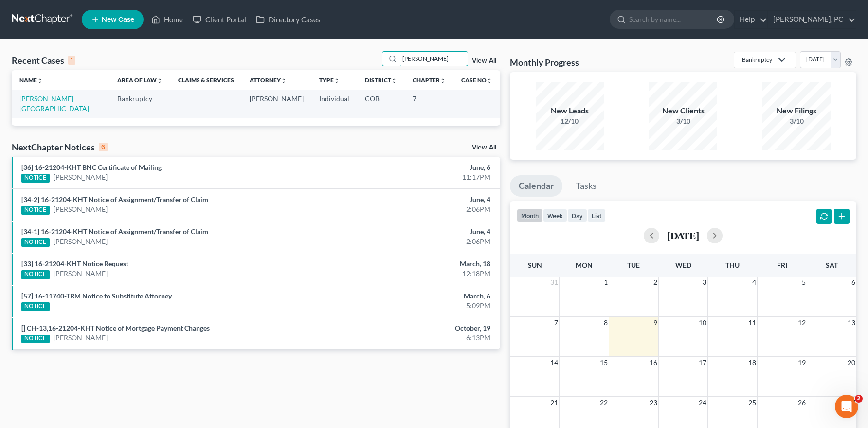  Describe the element at coordinates (754, 283) in the screenshot. I see `span: 4` at that location.